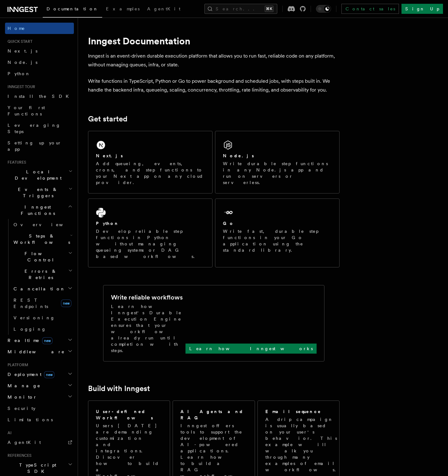 The width and height of the screenshot is (448, 476). What do you see at coordinates (8, 433) in the screenshot?
I see `span: AI` at bounding box center [8, 433].